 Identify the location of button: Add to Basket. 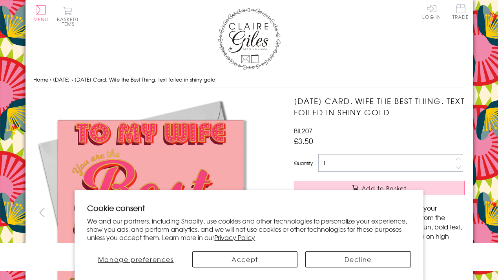
(379, 188).